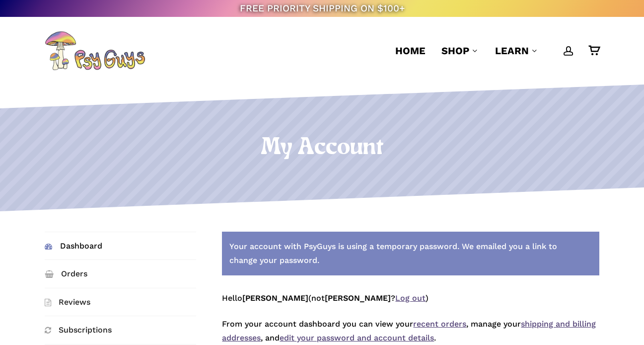  Describe the element at coordinates (493, 51) in the screenshot. I see `nav: Main Menu` at that location.